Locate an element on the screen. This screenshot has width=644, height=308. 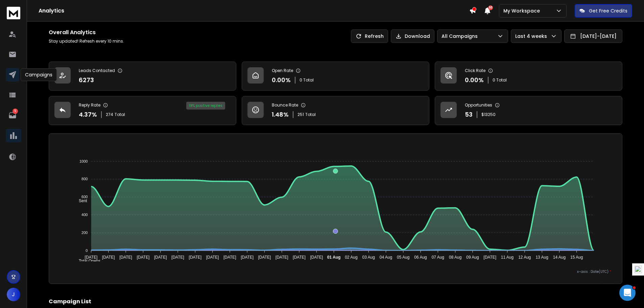
p: Refresh is located at coordinates (374, 36).